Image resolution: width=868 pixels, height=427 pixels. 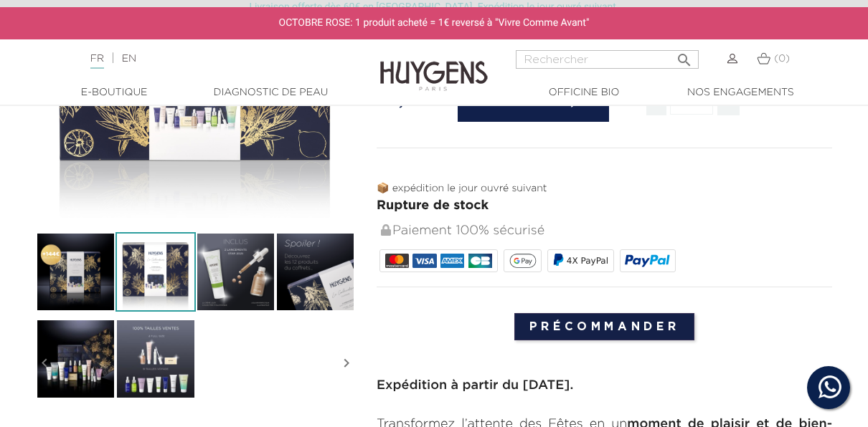 What do you see at coordinates (605, 327) in the screenshot?
I see `input: Précommander` at bounding box center [605, 327].